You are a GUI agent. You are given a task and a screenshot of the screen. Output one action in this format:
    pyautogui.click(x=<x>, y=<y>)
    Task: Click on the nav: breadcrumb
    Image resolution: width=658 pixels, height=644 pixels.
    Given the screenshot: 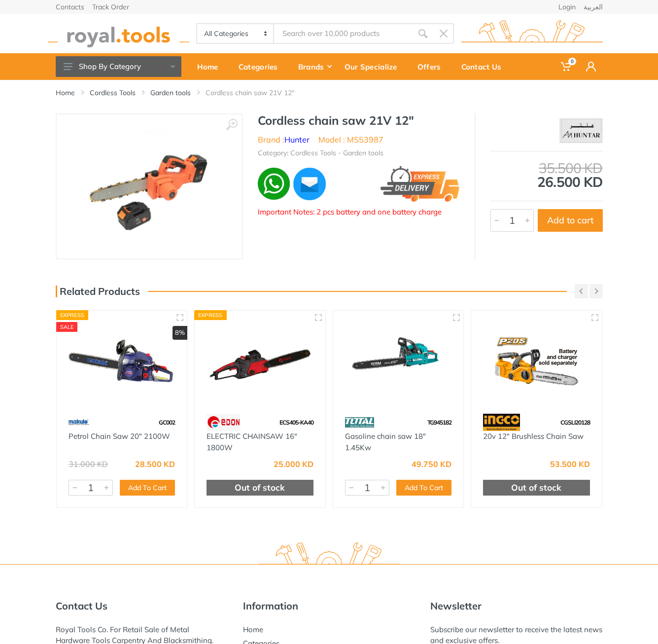 What is the action you would take?
    pyautogui.click(x=329, y=93)
    